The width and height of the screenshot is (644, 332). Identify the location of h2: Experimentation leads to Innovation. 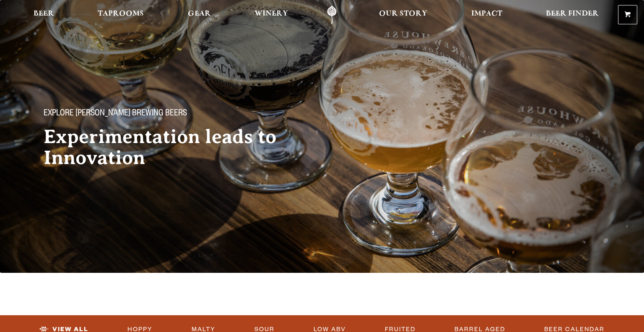
(174, 147).